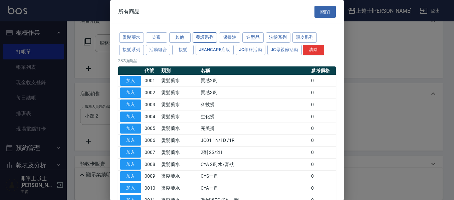  I want to click on td: JC01 1N/1D /1R, so click(254, 140).